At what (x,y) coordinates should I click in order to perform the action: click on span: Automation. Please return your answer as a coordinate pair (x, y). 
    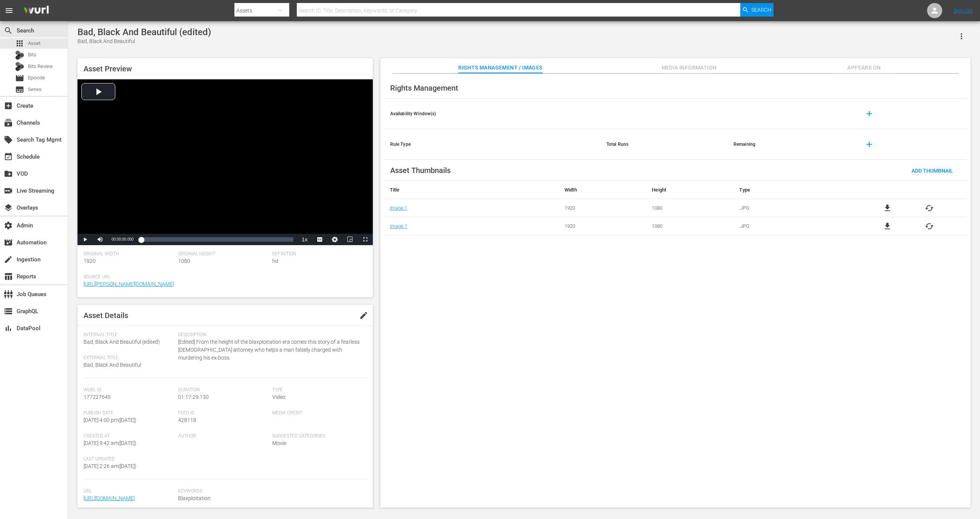
    Looking at the image, I should click on (8, 242).